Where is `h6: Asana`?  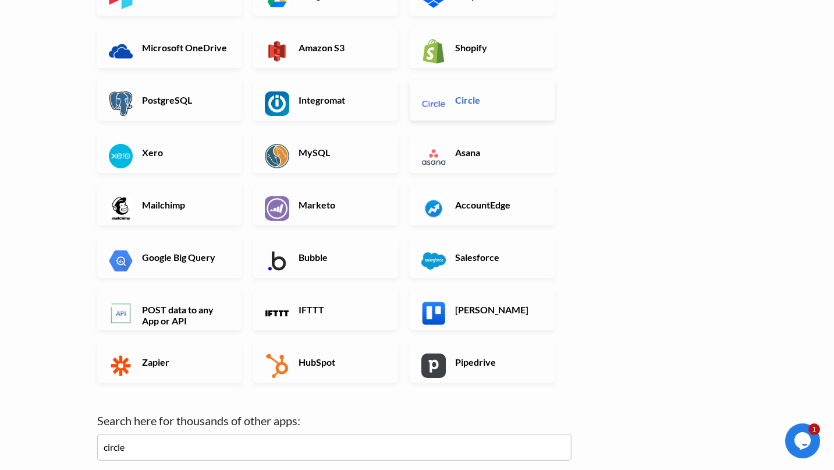 h6: Asana is located at coordinates (498, 152).